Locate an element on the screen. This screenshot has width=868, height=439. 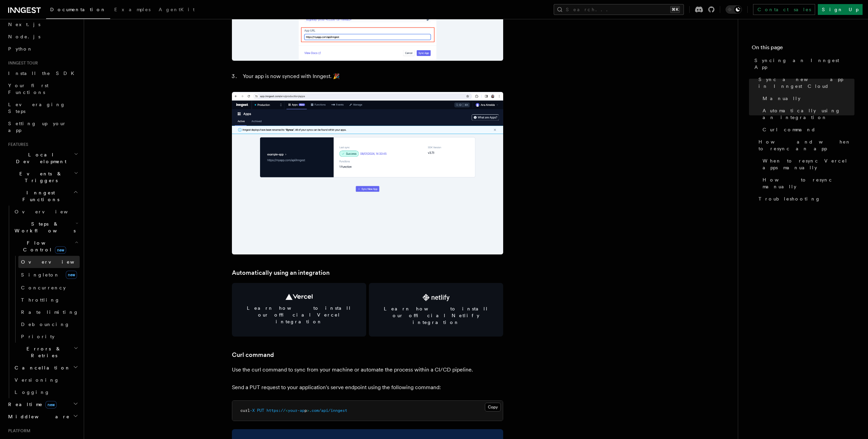
span: Local Development is located at coordinates (40, 158).